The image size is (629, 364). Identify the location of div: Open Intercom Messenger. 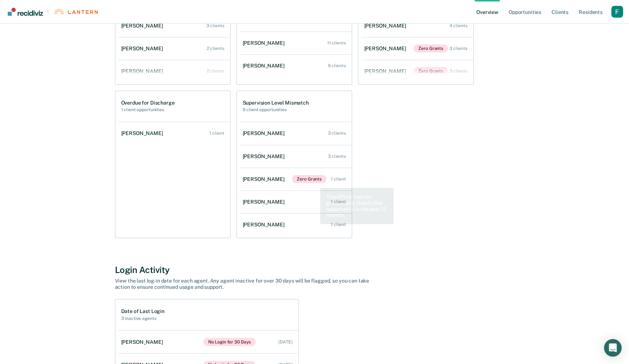
(613, 348).